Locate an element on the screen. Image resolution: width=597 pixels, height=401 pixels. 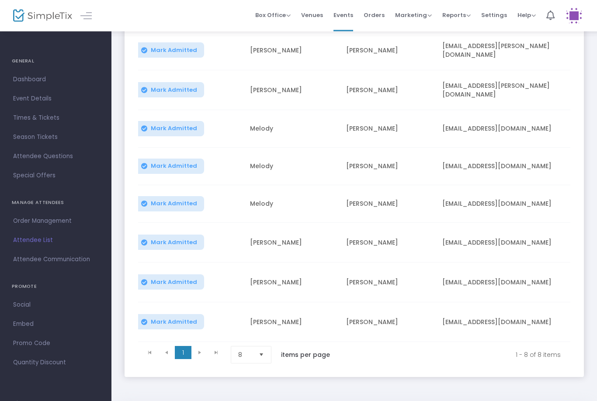
span: Event Details is located at coordinates (55, 99).